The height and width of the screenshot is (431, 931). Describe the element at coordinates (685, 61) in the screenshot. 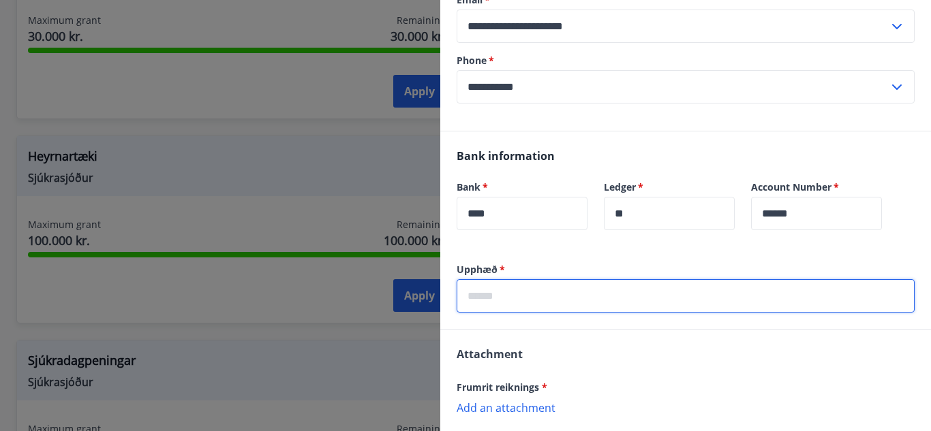

I see `label: Phone` at that location.